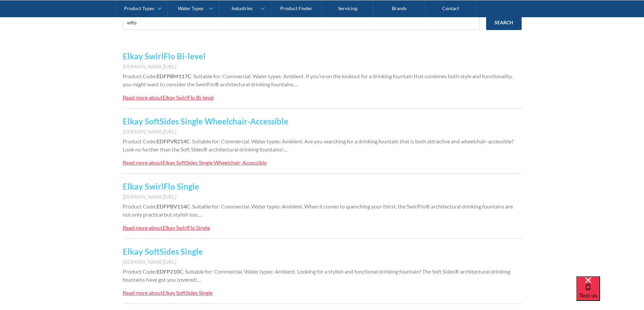  What do you see at coordinates (195, 163) in the screenshot?
I see `a: Read more aboutElkay SoftSides Single Wheelchair-Accessible` at bounding box center [195, 163].